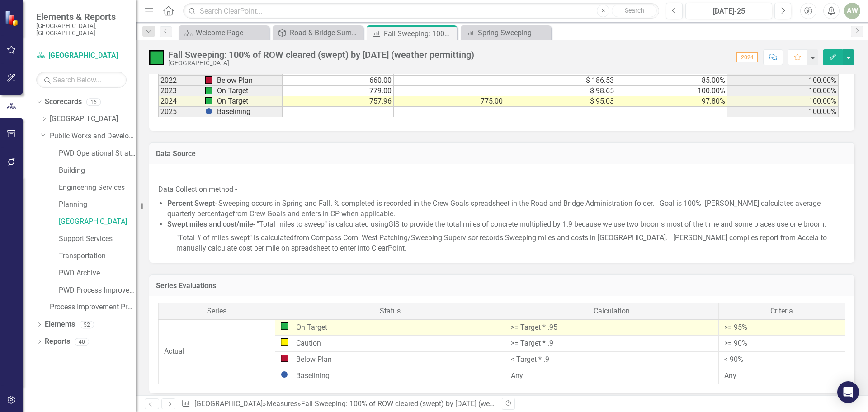 This screenshot has width=868, height=412. Describe the element at coordinates (93, 136) in the screenshot. I see `a: Public Works and Development` at that location.